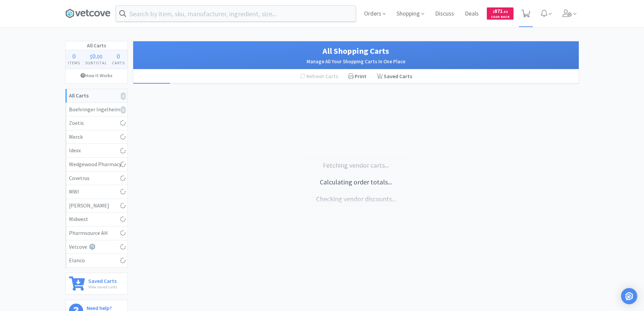  What do you see at coordinates (96, 110) in the screenshot?
I see `a: Boehringer Ingelheim0` at bounding box center [96, 110].